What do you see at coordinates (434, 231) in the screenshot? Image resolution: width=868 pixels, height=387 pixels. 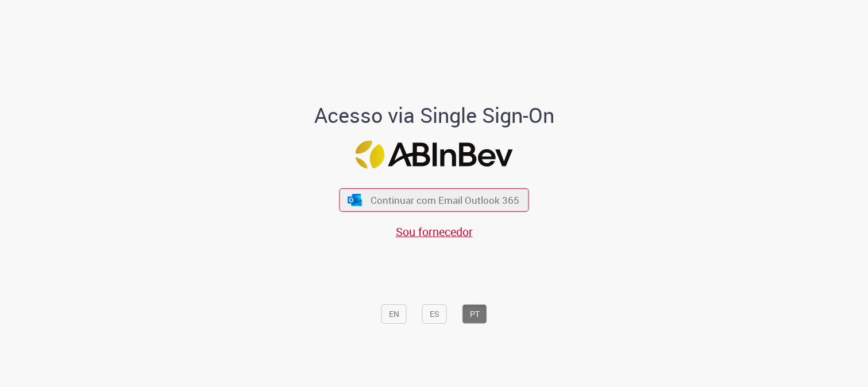 I see `span: Sou fornecedor` at bounding box center [434, 231].